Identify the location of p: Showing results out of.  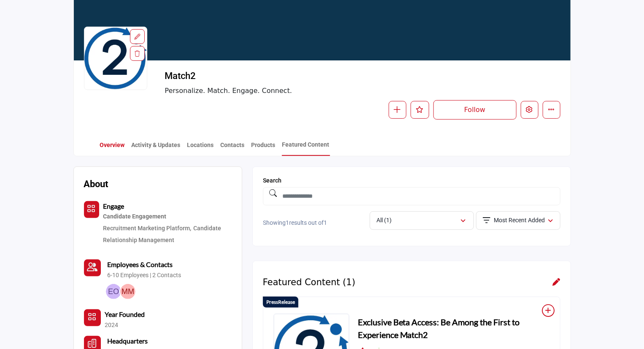
(314, 223).